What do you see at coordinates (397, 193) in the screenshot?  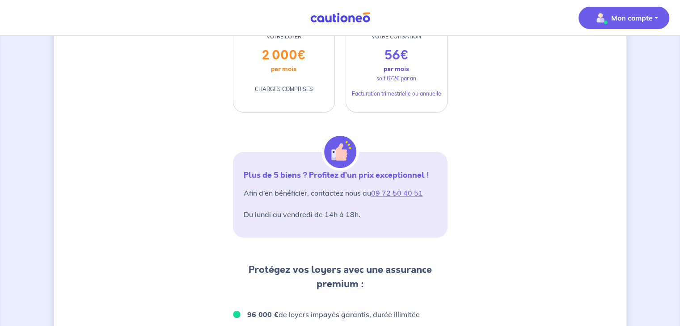 I see `a: 09 72 50 40 51` at bounding box center [397, 193].